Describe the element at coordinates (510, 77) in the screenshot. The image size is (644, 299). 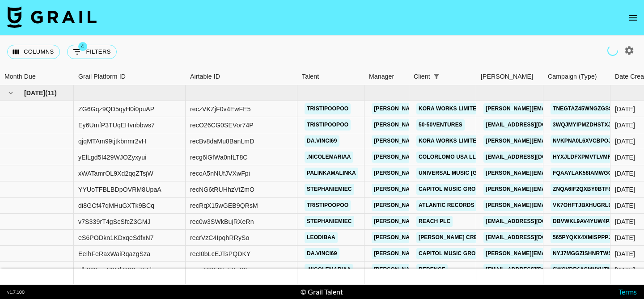
I see `div: Booker` at that location.